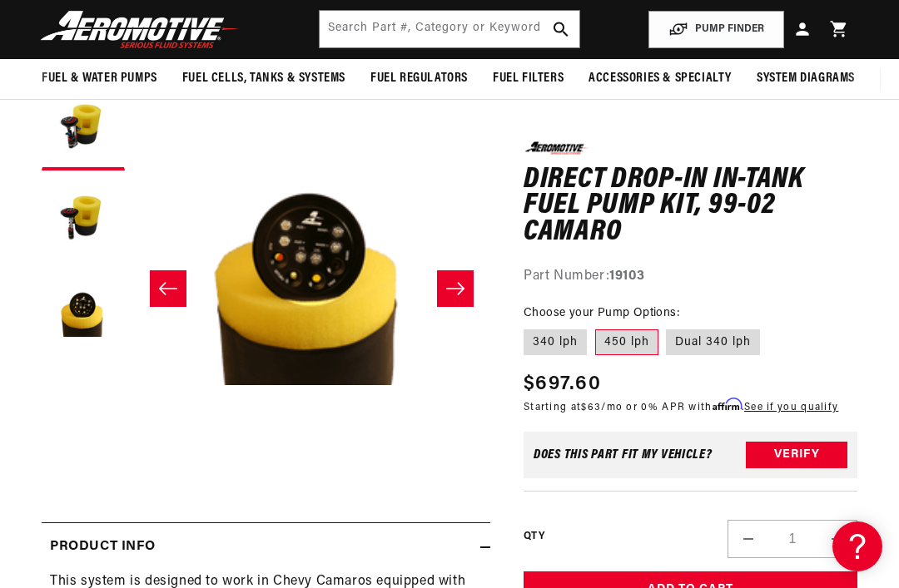  What do you see at coordinates (560, 29) in the screenshot?
I see `button: search button` at bounding box center [560, 29].